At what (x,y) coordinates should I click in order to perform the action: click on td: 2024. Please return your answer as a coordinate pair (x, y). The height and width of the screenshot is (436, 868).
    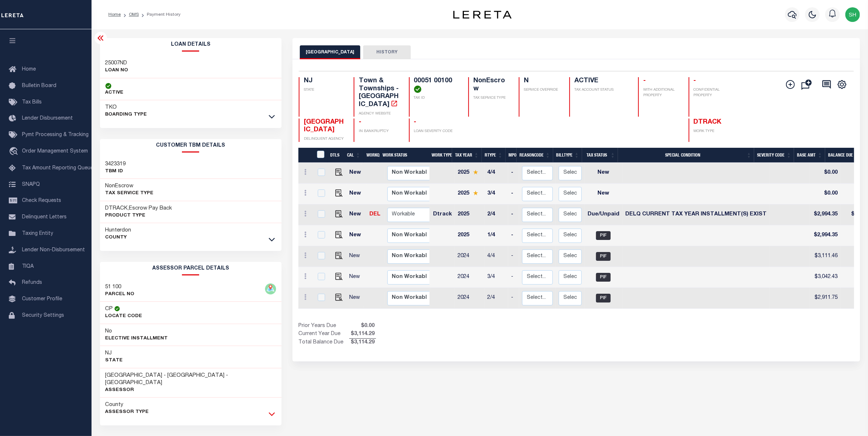
    Looking at the image, I should click on (469, 277).